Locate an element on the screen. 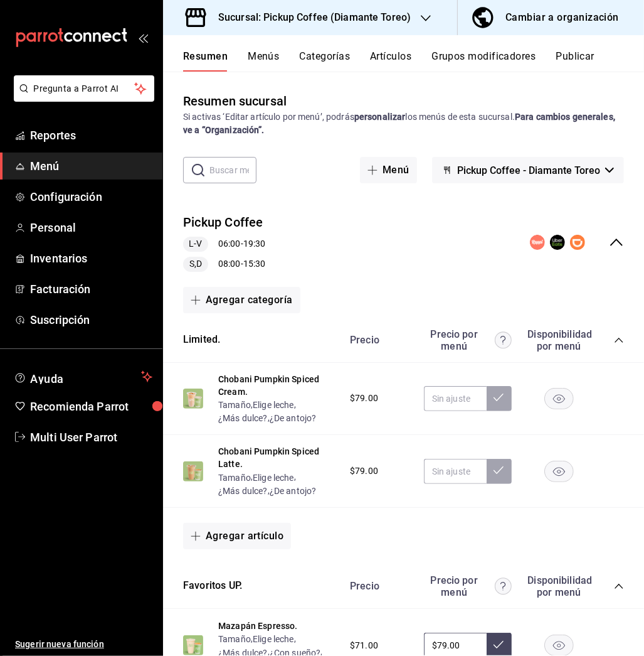 The width and height of the screenshot is (644, 656). div: collapse-menu-row is located at coordinates (403, 242).